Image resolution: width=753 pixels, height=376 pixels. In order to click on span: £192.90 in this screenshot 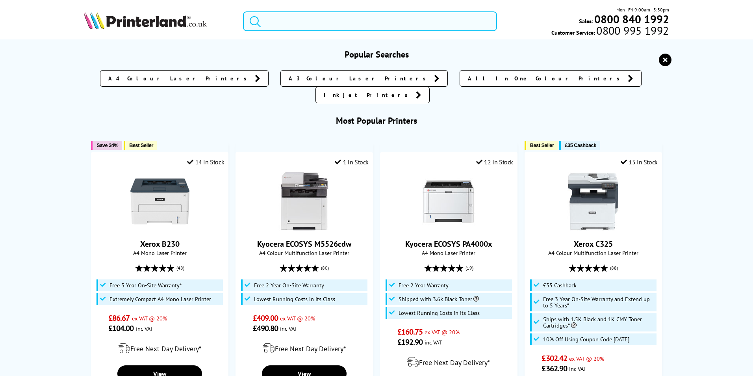, I will do `click(410, 342)`.